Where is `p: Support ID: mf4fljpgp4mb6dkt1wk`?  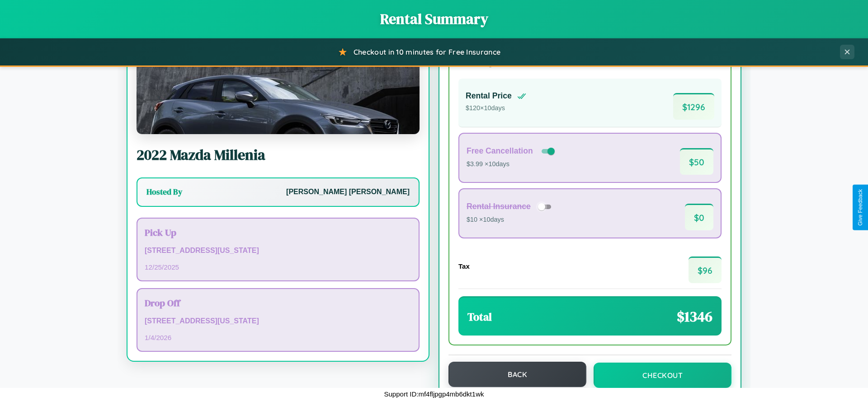
p: Support ID: mf4fljpgp4mb6dkt1wk is located at coordinates (434, 394).